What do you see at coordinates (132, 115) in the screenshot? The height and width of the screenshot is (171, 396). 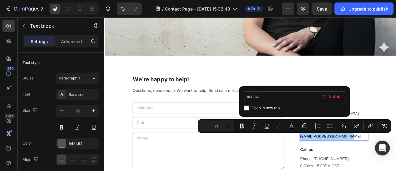 I see `input: * Your Name` at bounding box center [132, 115].